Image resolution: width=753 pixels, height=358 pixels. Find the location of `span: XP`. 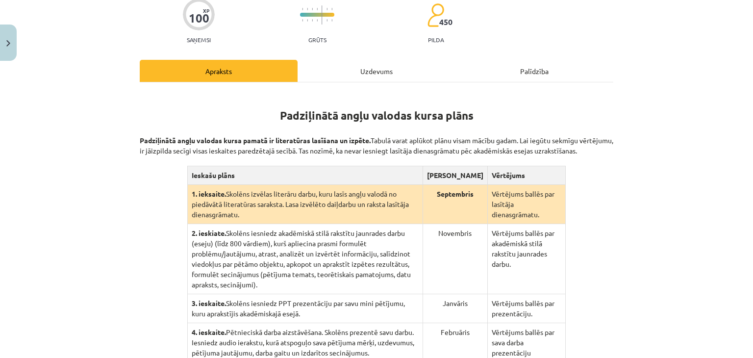

span: XP is located at coordinates (206, 10).